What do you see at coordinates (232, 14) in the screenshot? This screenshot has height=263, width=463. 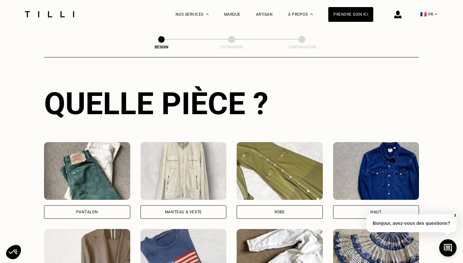 I see `div: Marque` at bounding box center [232, 14].